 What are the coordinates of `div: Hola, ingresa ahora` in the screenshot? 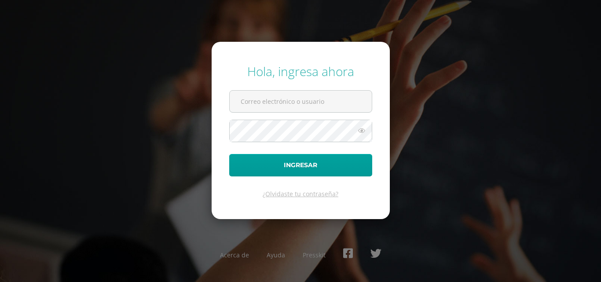 It's located at (301, 71).